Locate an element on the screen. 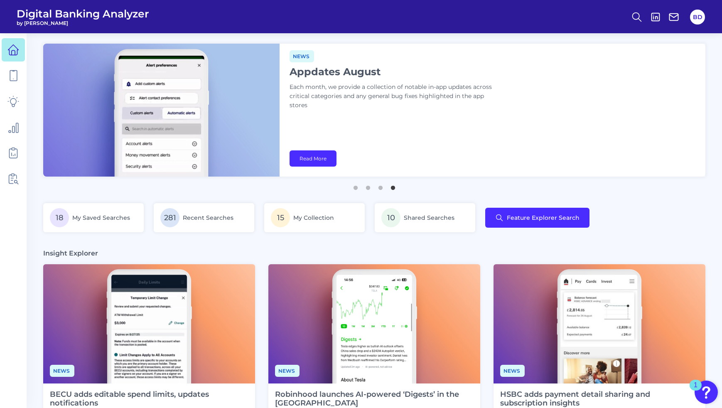  img: bannerImg is located at coordinates (161, 110).